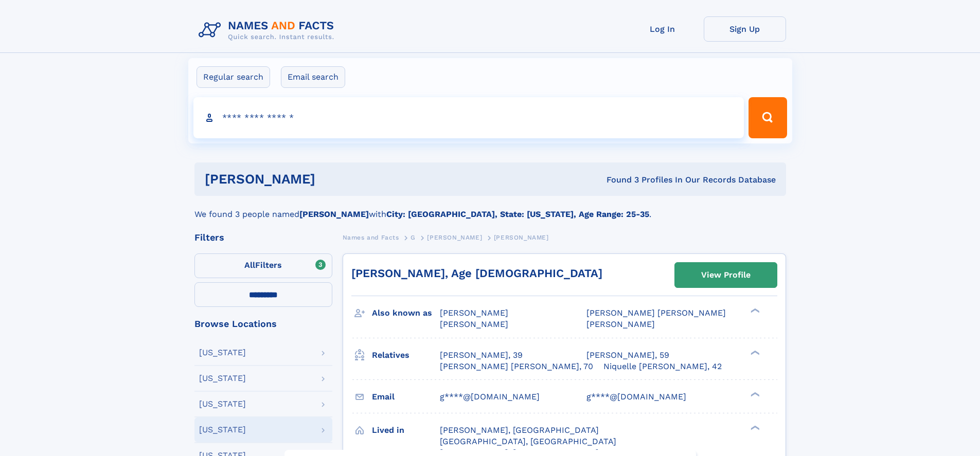 This screenshot has width=980, height=456. I want to click on a: View Profile, so click(726, 276).